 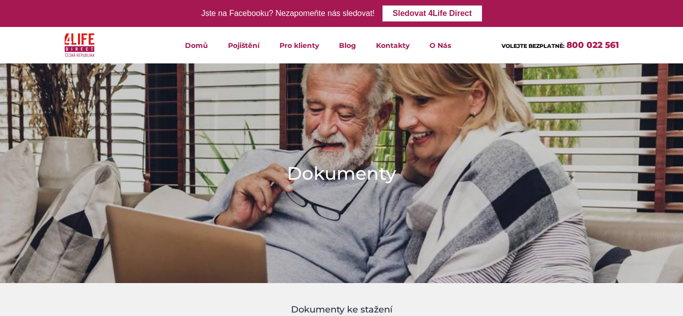 What do you see at coordinates (341, 173) in the screenshot?
I see `h1: Dokumenty` at bounding box center [341, 173].